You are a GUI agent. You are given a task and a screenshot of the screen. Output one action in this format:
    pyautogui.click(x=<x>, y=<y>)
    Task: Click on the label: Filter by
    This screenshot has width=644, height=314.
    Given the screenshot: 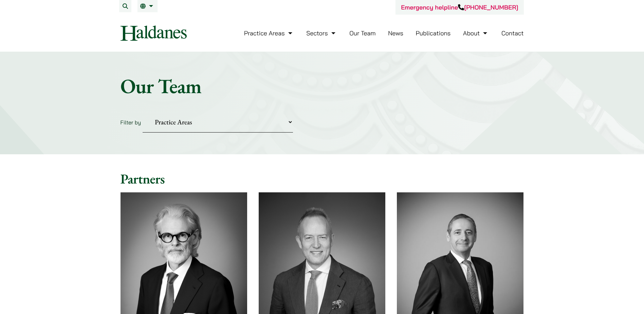 What is the action you would take?
    pyautogui.click(x=131, y=122)
    